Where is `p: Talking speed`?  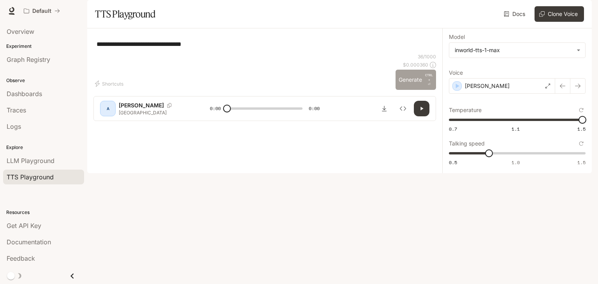 p: Talking speed is located at coordinates (467, 144).